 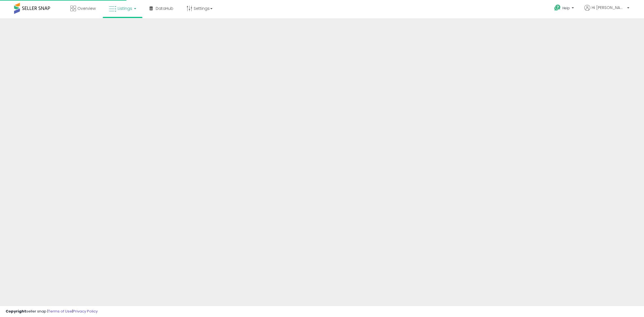 What do you see at coordinates (566, 8) in the screenshot?
I see `span: Help` at bounding box center [566, 8].